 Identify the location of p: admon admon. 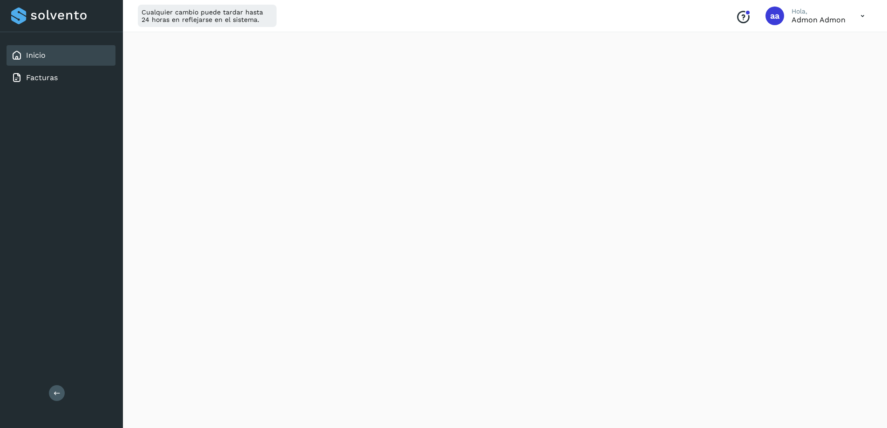
(818, 20).